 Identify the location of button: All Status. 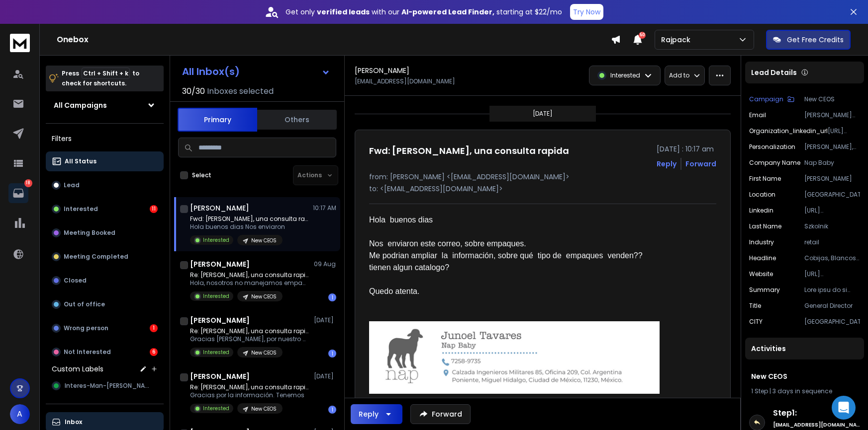
(105, 161).